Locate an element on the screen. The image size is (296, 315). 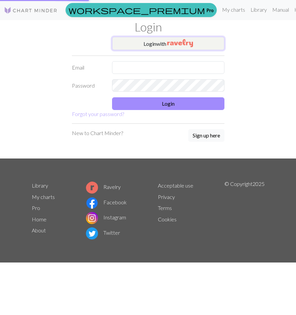
p: New to Chart Minder? is located at coordinates (97, 133).